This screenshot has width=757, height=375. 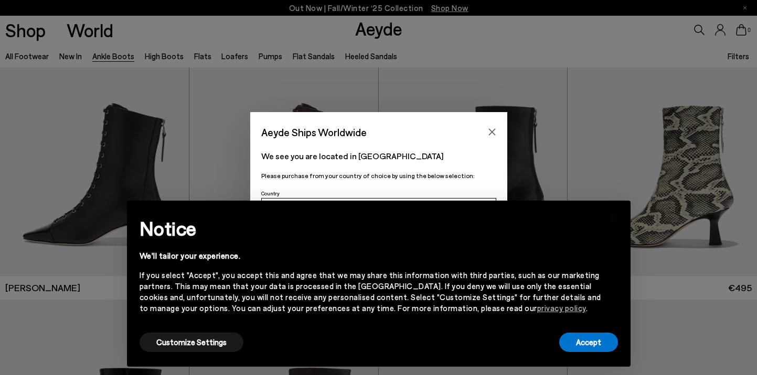 I want to click on span: Country, so click(x=270, y=193).